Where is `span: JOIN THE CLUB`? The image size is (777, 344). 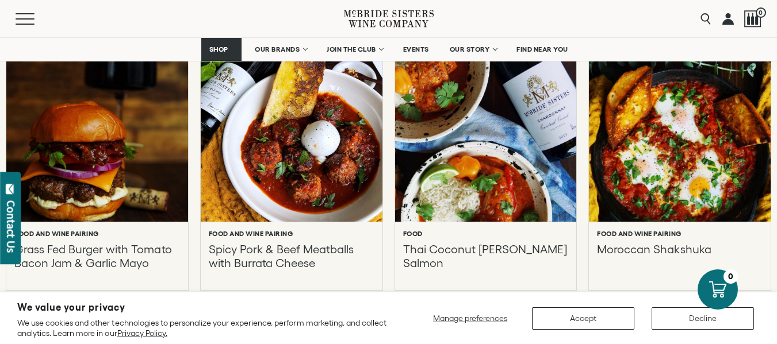
span: JOIN THE CLUB is located at coordinates (351, 49).